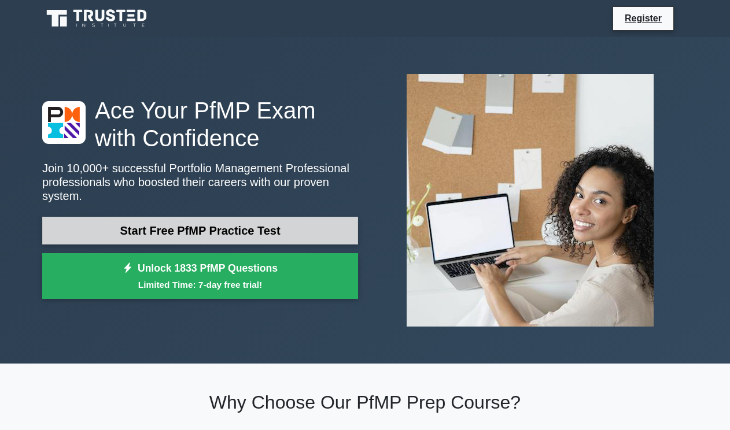 The width and height of the screenshot is (730, 430). I want to click on p: Join 10,000+ successful Portfolio Management Professional professionals who boosted their careers..., so click(200, 182).